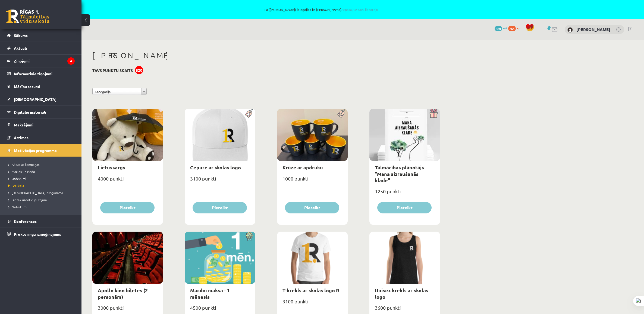  What do you see at coordinates (17, 178) in the screenshot?
I see `span: Uzdevumi` at bounding box center [17, 178].